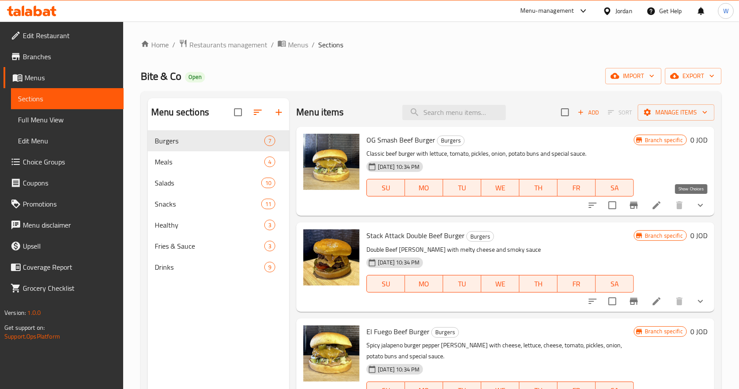 The height and width of the screenshot is (389, 739). What do you see at coordinates (218, 225) in the screenshot?
I see `div: Healthy3` at bounding box center [218, 225].